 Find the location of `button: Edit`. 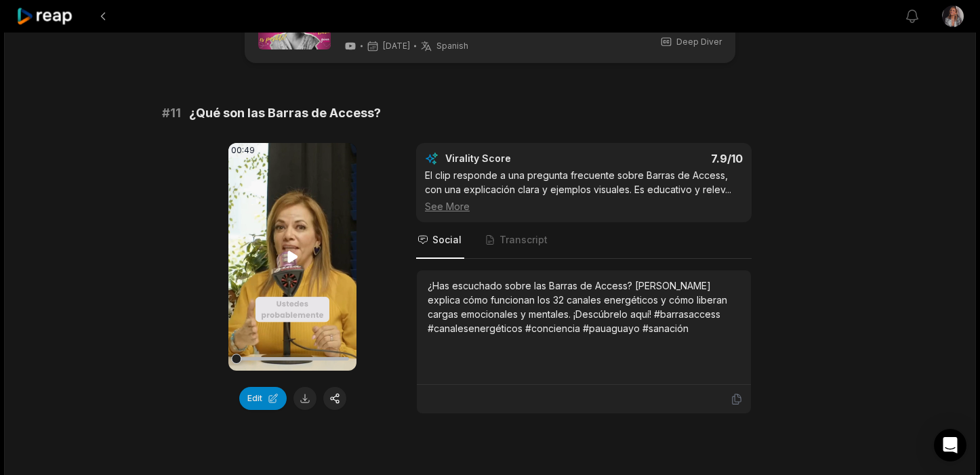

button: Edit is located at coordinates (263, 398).